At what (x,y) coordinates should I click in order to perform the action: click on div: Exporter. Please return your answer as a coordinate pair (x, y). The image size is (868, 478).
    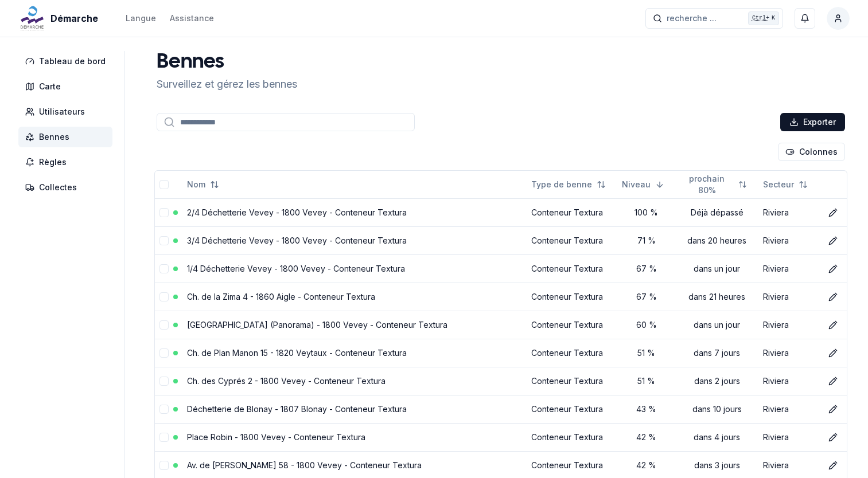
    Looking at the image, I should click on (812, 122).